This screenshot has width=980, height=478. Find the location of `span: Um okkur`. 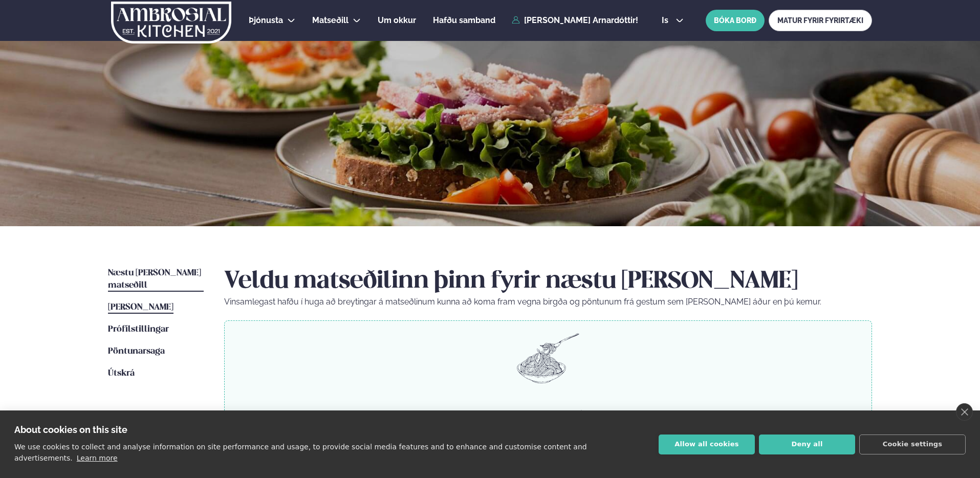

span: Um okkur is located at coordinates (397, 20).